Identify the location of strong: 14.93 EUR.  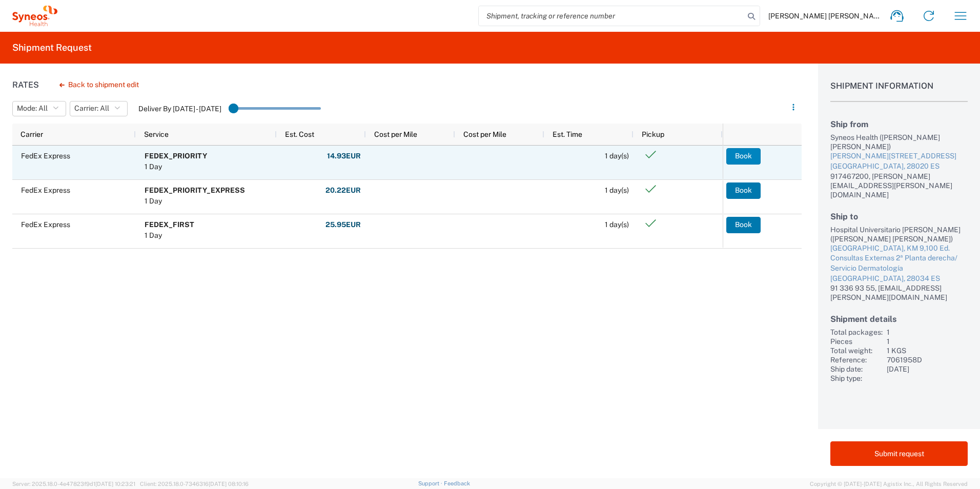
(344, 156).